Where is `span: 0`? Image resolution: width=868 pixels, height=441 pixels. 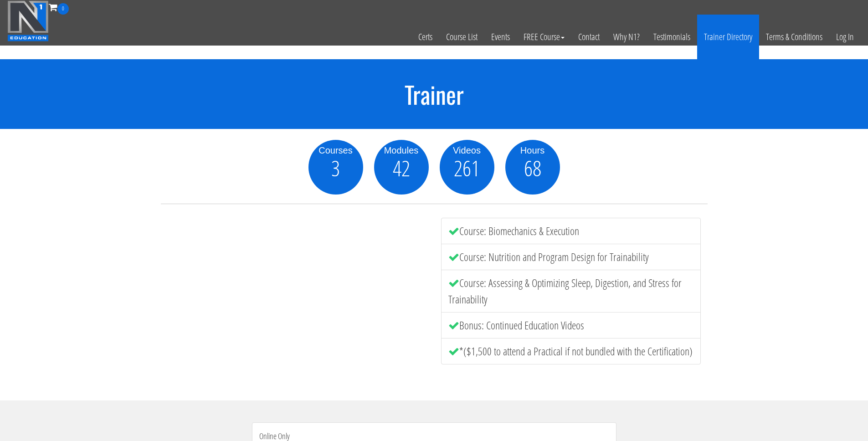 span: 0 is located at coordinates (63, 9).